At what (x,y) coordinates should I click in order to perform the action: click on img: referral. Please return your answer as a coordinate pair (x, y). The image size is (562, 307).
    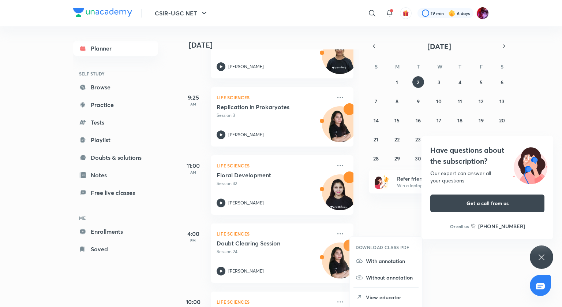
    Looking at the image, I should click on (382, 181).